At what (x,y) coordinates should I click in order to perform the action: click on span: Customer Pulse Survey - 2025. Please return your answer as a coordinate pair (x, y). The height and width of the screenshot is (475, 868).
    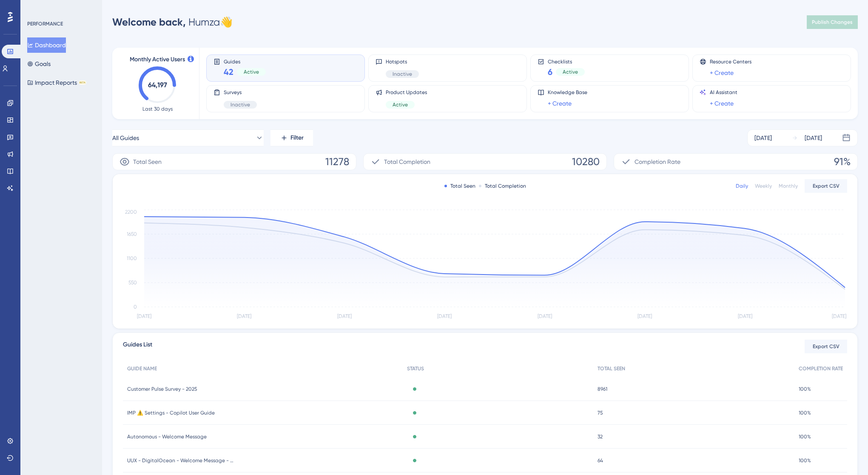
    Looking at the image, I should click on (162, 389).